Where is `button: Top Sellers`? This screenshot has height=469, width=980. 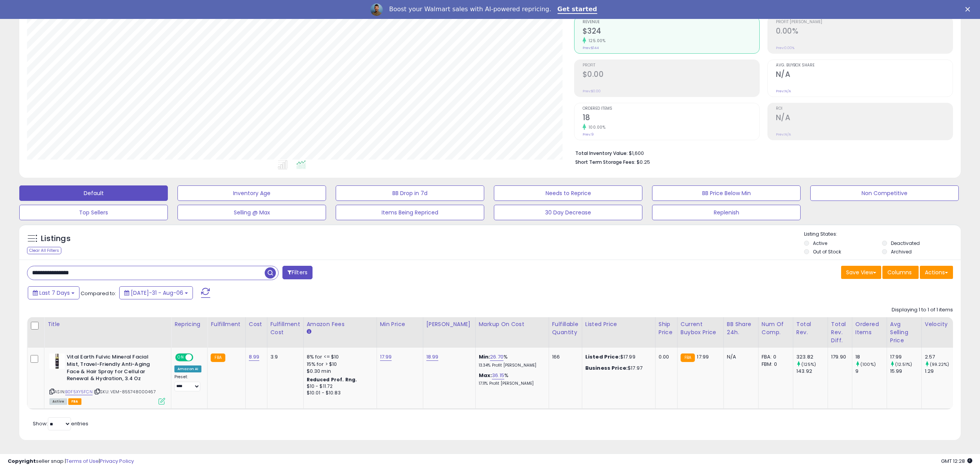
button: Top Sellers is located at coordinates (93, 212).